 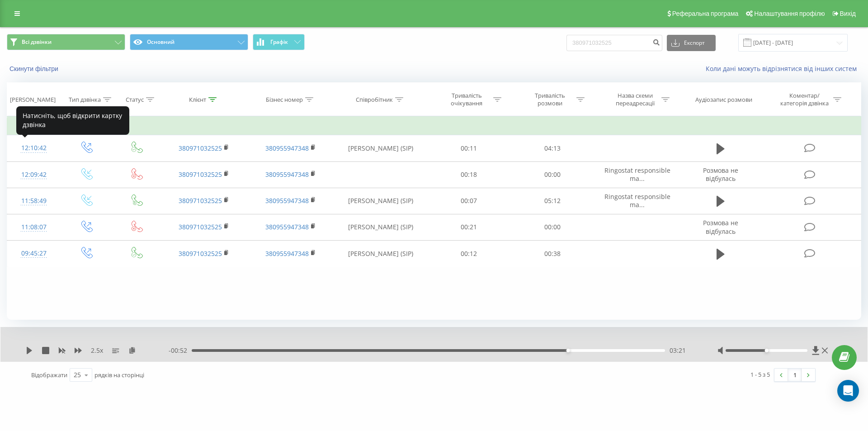 What do you see at coordinates (724, 100) in the screenshot?
I see `div: Аудіозапис розмови` at bounding box center [724, 100].